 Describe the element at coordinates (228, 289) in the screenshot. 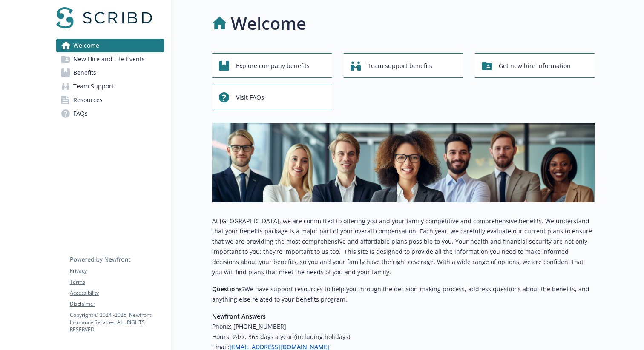

I see `strong: Questions?` at that location.